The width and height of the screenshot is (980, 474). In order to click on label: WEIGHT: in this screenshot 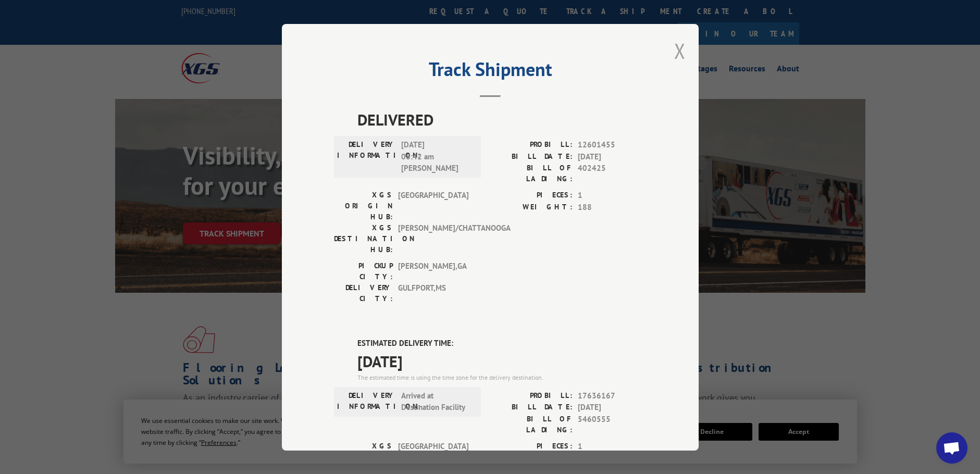, I will do `click(532, 207)`.